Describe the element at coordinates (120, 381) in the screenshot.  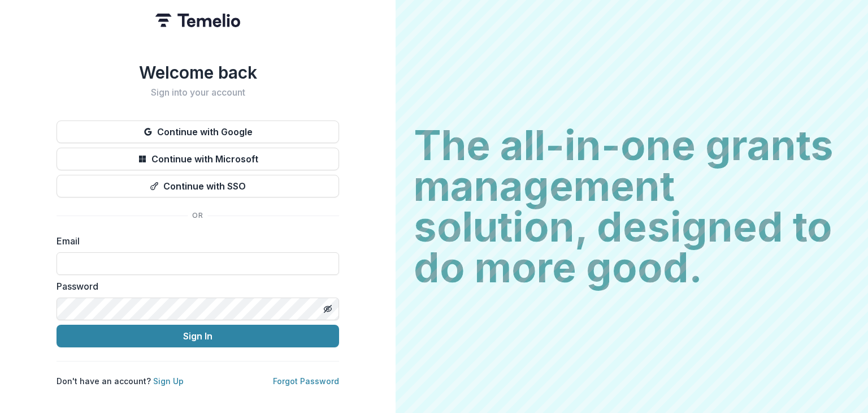
I see `p: Don't have an account?` at that location.